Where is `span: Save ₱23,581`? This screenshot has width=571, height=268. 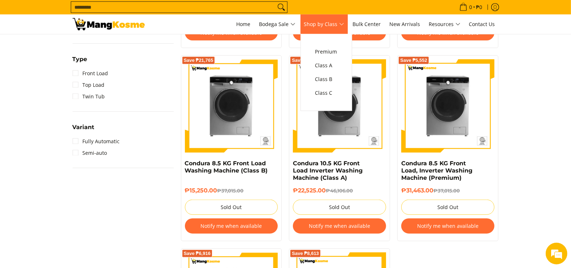
span: Save ₱23,581 is located at coordinates (307, 60).